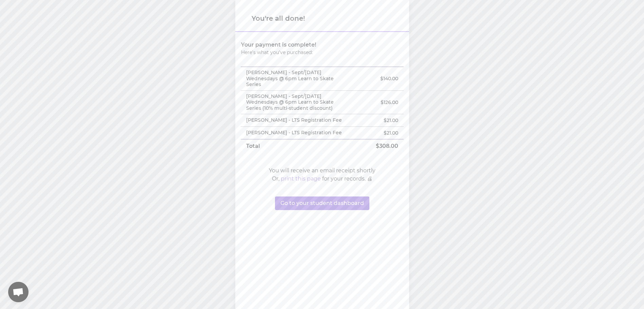 This screenshot has height=309, width=644. Describe the element at coordinates (376, 79) in the screenshot. I see `p: $ 140.00` at that location.